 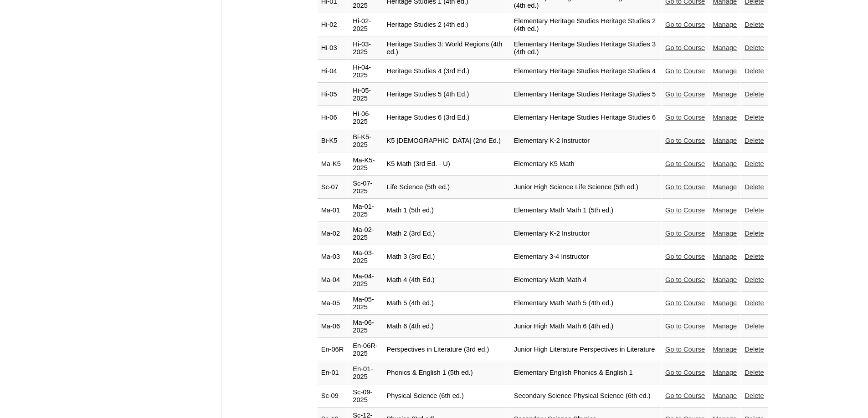 What do you see at coordinates (585, 25) in the screenshot?
I see `td: Elementary Heritage Studies Heritage Studies 2 (4th ed.)` at bounding box center [585, 25].